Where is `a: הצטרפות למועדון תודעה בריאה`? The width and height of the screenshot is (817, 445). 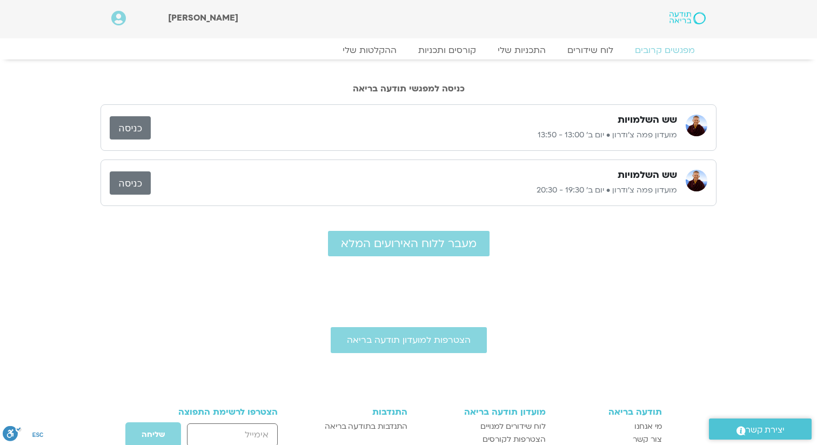 a: הצטרפות למועדון תודעה בריאה is located at coordinates (408, 340).